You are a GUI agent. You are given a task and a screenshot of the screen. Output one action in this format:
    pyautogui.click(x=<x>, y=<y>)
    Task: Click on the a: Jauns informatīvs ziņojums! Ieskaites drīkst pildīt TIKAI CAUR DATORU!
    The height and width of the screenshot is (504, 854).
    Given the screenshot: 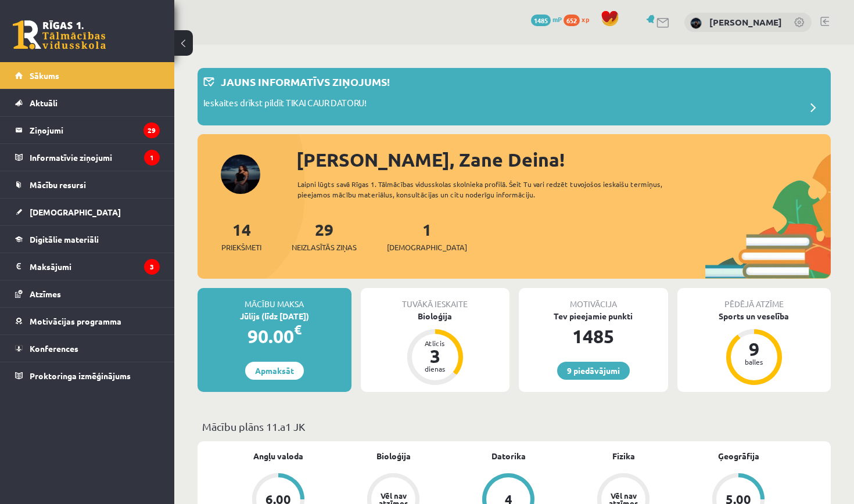 What is the action you would take?
    pyautogui.click(x=514, y=97)
    